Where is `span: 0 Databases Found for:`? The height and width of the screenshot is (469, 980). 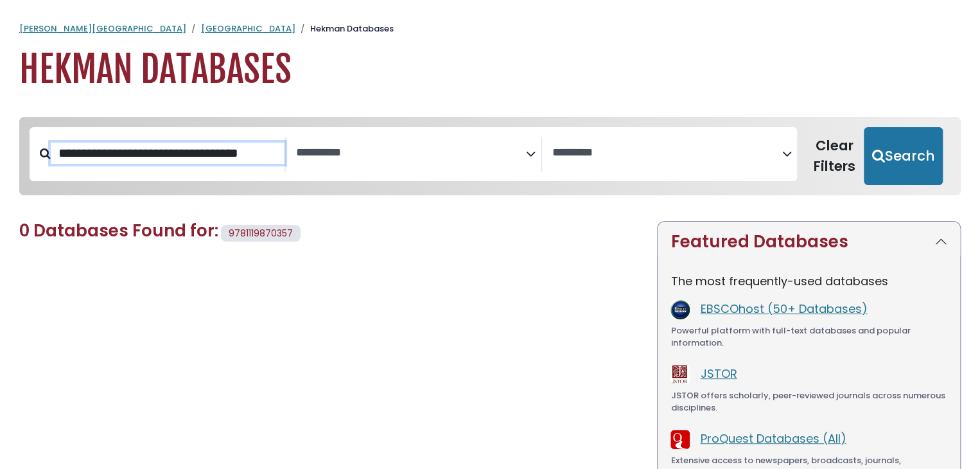
span: 0 Databases Found for: is located at coordinates (119, 231).